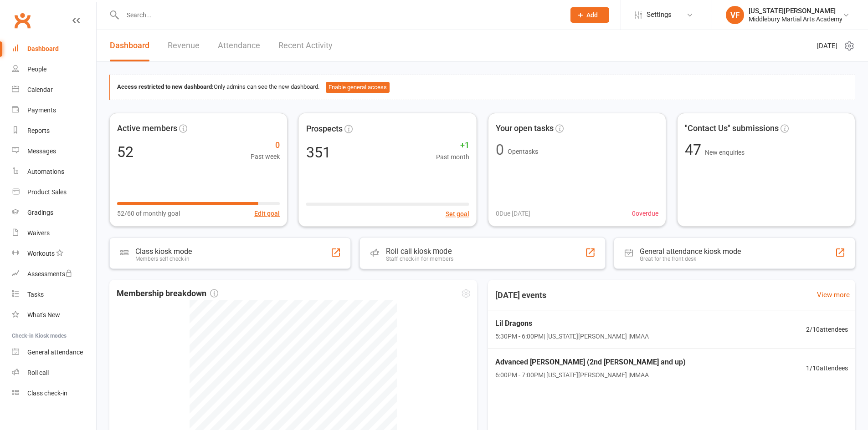 This screenshot has height=430, width=868. What do you see at coordinates (419, 251) in the screenshot?
I see `div: Roll call kiosk mode` at bounding box center [419, 251].